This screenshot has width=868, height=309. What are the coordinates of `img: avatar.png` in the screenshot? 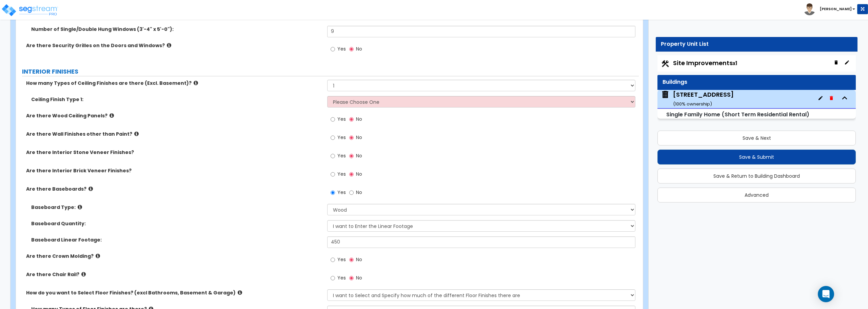 It's located at (809, 9).